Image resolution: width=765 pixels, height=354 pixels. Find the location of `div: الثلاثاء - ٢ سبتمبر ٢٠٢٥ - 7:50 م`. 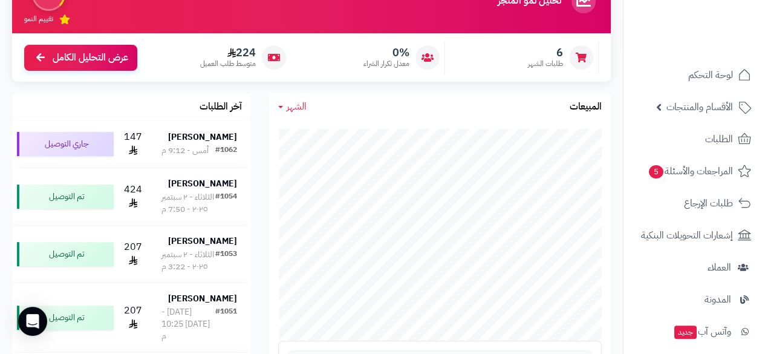

div: الثلاثاء - ٢ سبتمبر ٢٠٢٥ - 7:50 م is located at coordinates (188, 203).